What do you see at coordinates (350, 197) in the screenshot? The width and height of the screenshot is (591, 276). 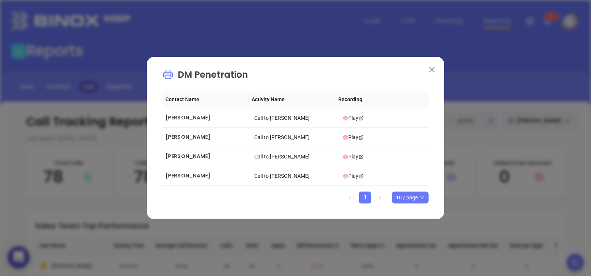 I see `li: Previous Page` at bounding box center [350, 197].